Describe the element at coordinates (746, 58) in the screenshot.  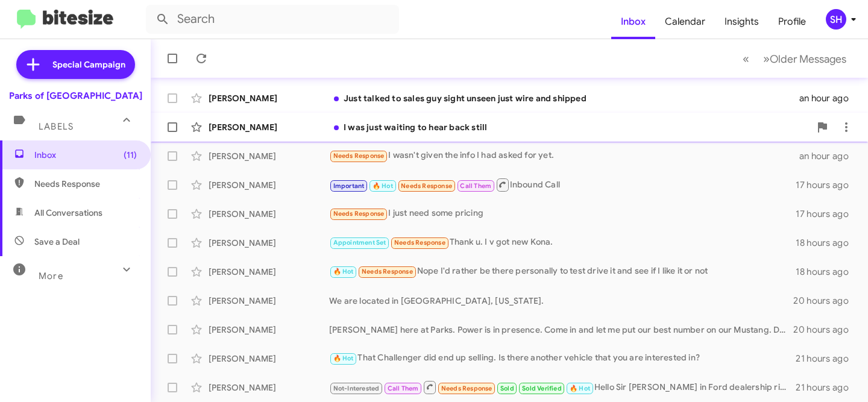
I see `button: Previous` at that location.